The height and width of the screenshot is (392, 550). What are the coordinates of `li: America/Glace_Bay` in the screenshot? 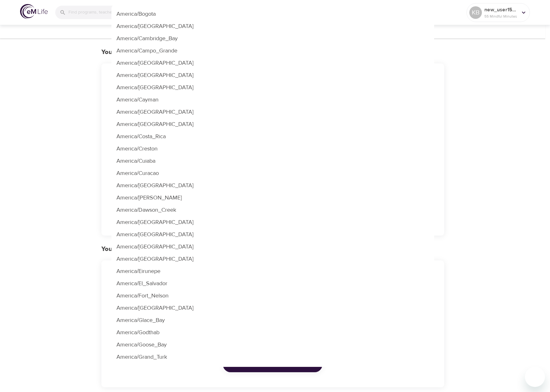 It's located at (272, 320).